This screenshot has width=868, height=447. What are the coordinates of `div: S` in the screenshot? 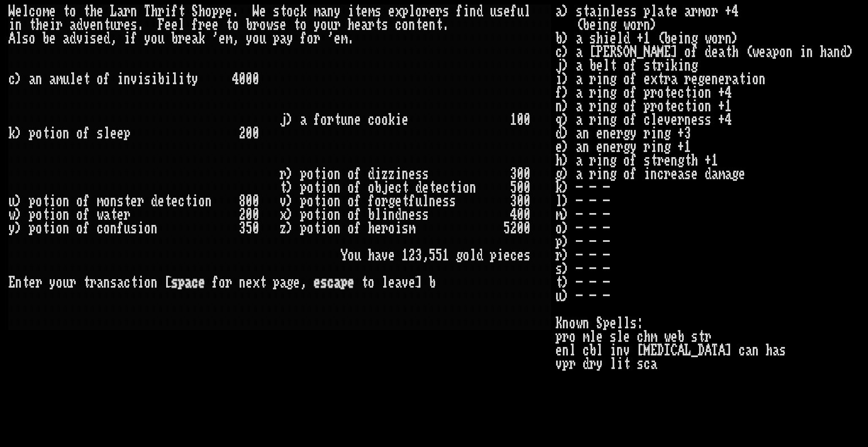 It's located at (195, 11).